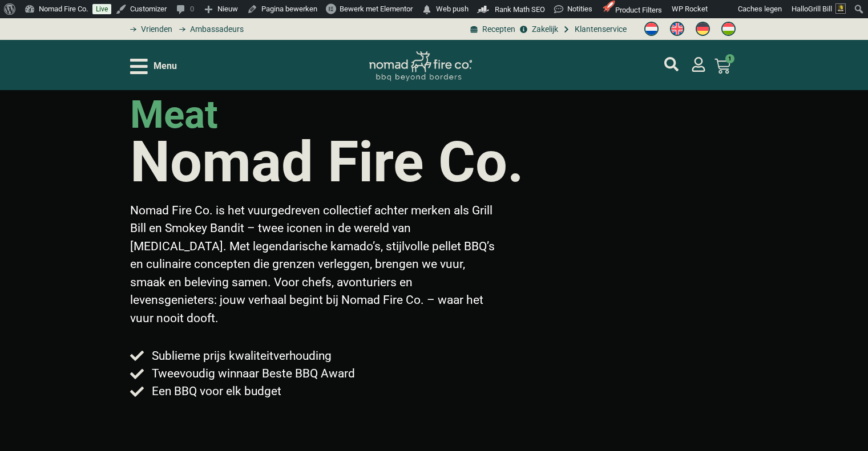 This screenshot has width=868, height=451. What do you see at coordinates (165, 66) in the screenshot?
I see `span: Menu` at bounding box center [165, 66].